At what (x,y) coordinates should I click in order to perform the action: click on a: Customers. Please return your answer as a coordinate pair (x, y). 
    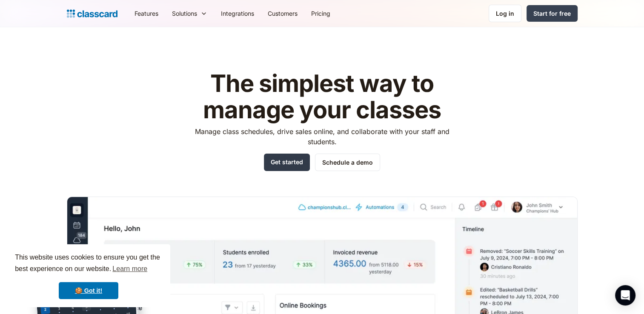
    Looking at the image, I should click on (283, 13).